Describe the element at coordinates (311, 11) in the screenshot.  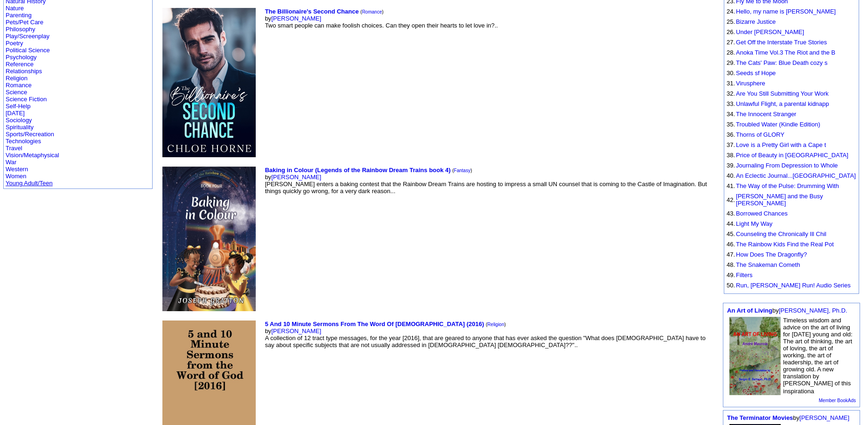
I see `a: The Billionaire's Second Chance` at that location.